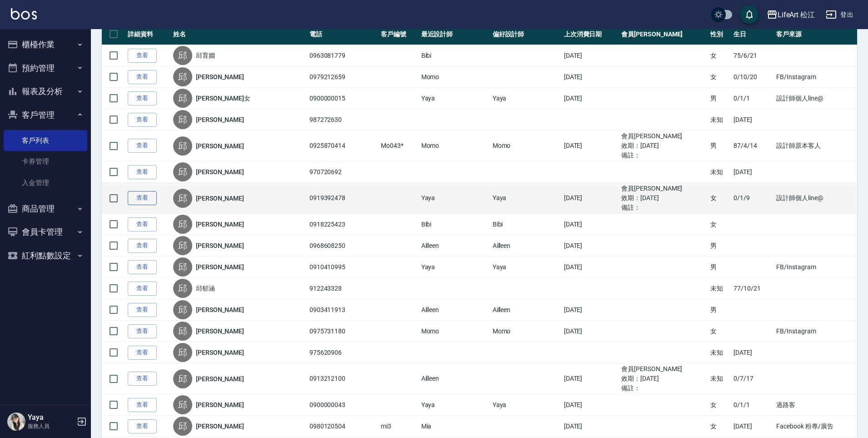  I want to click on button: LifeArt 松江, so click(791, 15).